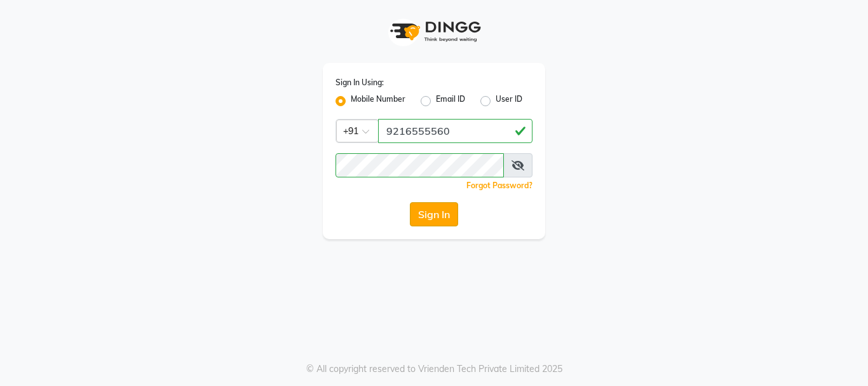  Describe the element at coordinates (450, 101) in the screenshot. I see `label: Email ID` at that location.